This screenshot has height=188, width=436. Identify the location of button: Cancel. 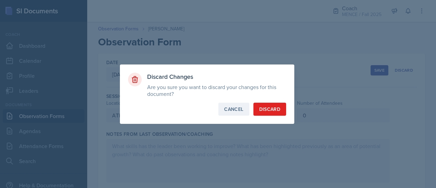
(234, 109).